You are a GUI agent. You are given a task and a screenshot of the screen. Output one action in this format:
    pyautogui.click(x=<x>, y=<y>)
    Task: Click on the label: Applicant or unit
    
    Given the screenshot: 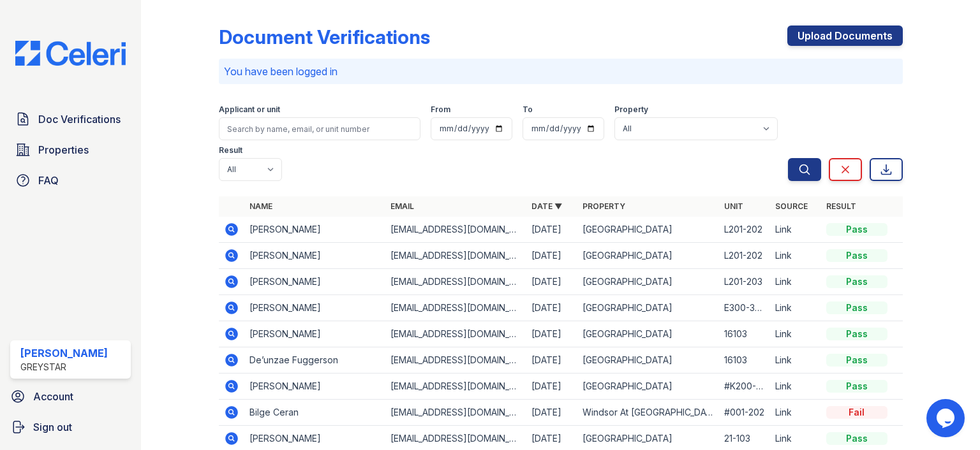 What is the action you would take?
    pyautogui.click(x=250, y=109)
    